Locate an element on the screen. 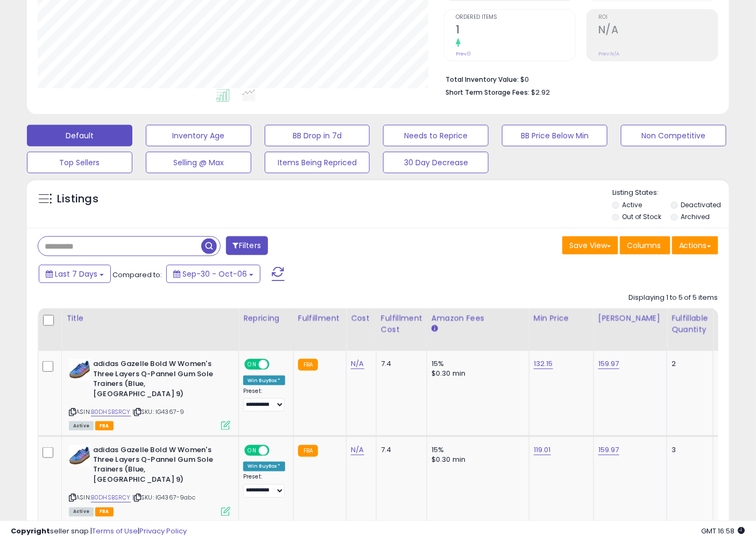  button: Top Sellers is located at coordinates (80, 162).